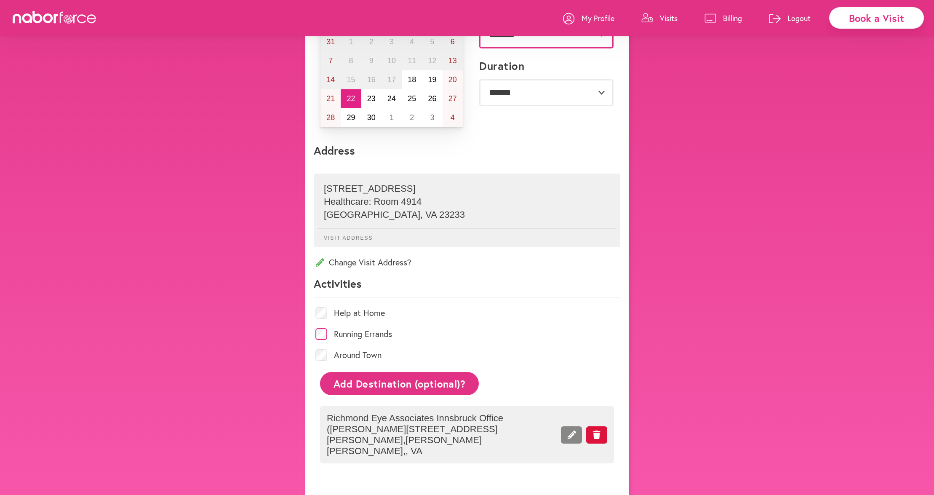  I want to click on button: September 16, 2025, so click(372, 80).